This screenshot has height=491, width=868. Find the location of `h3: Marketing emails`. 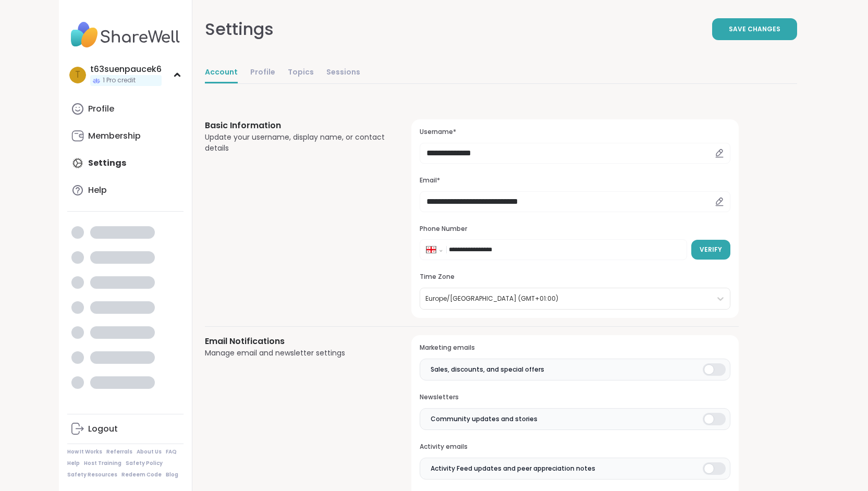

h3: Marketing emails is located at coordinates (575, 347).